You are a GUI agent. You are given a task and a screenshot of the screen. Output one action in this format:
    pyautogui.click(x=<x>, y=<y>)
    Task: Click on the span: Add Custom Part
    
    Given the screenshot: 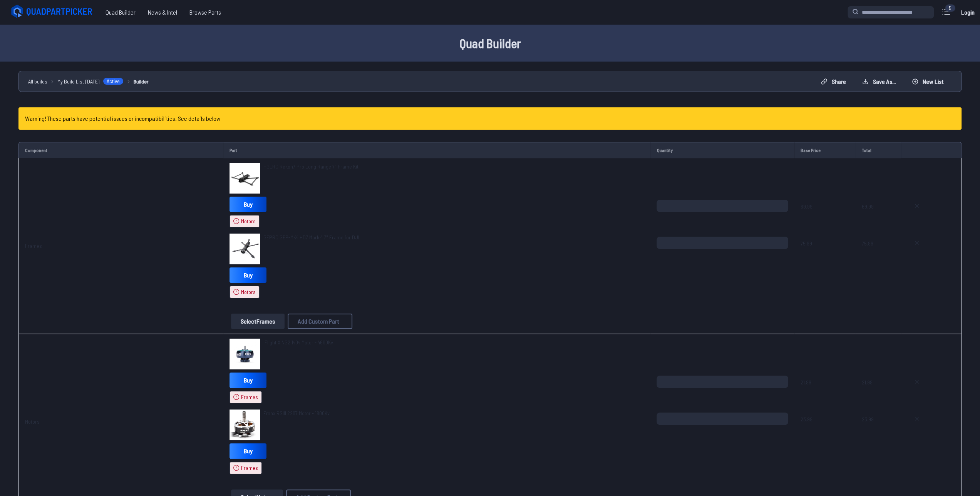 What is the action you would take?
    pyautogui.click(x=319, y=322)
    